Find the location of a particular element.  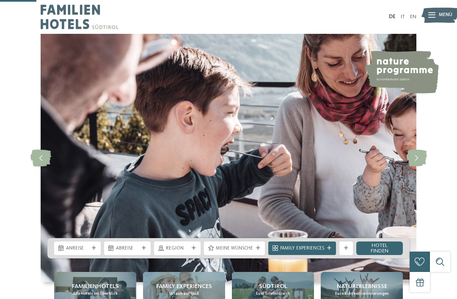

a: IT is located at coordinates (403, 17).